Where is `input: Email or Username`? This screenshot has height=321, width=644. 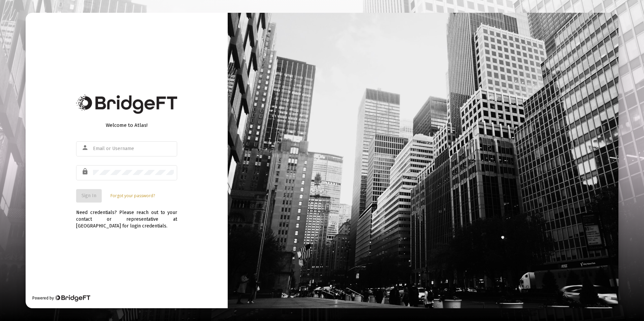
input: Email or Username is located at coordinates (133, 149).